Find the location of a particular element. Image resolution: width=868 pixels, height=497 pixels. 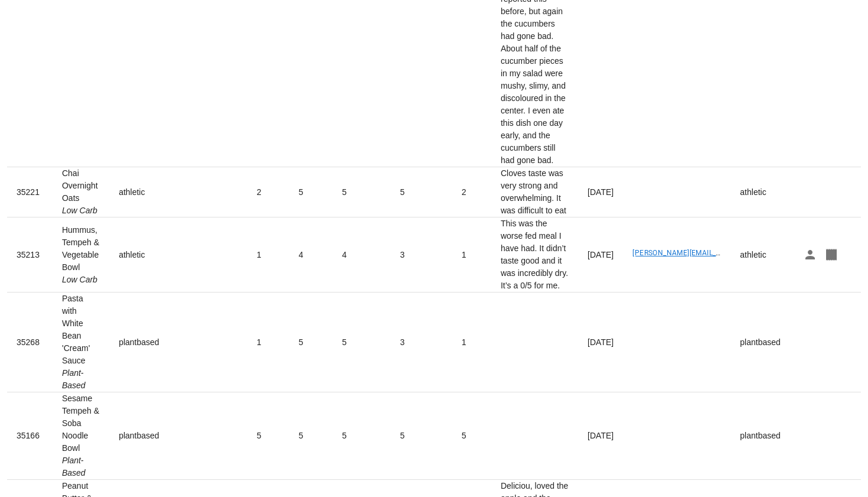

td: 35268 is located at coordinates (29, 342).